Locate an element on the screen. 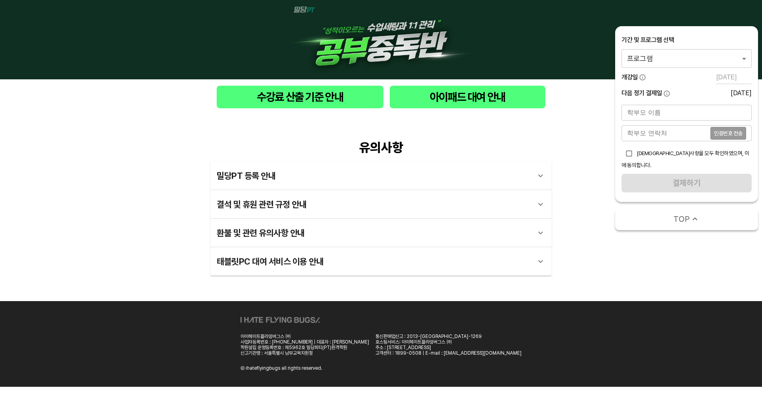 The height and width of the screenshot is (409, 762). div: 유의사항 is located at coordinates (381, 148).